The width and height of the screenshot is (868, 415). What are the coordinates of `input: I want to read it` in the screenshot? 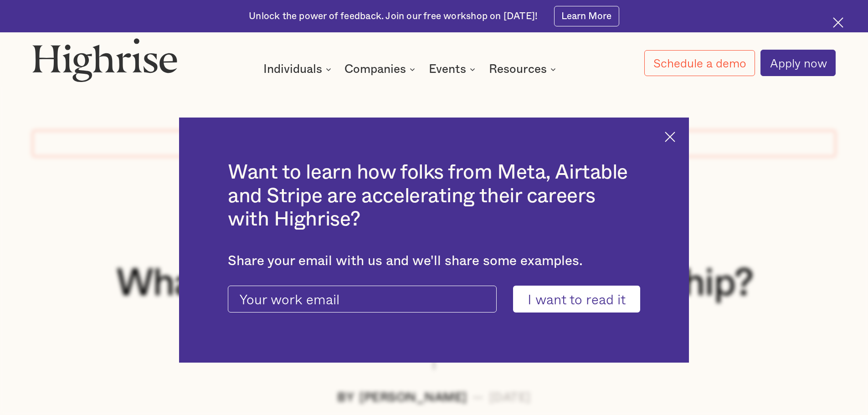 It's located at (576, 299).